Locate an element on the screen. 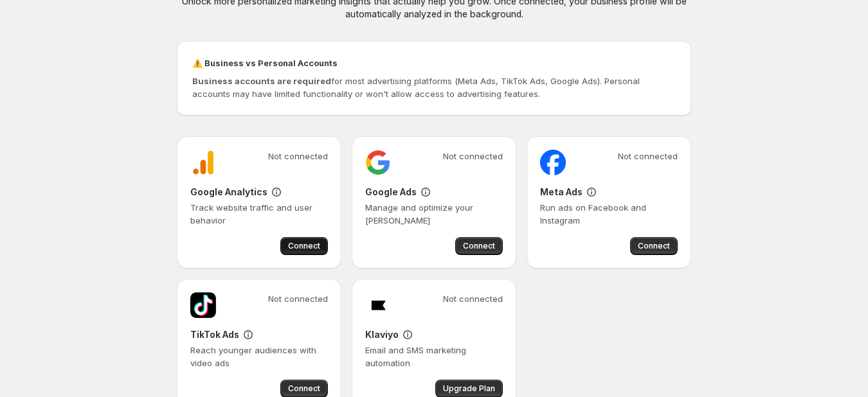 Image resolution: width=868 pixels, height=397 pixels. p: Reach younger audiences with video ads is located at coordinates (259, 357).